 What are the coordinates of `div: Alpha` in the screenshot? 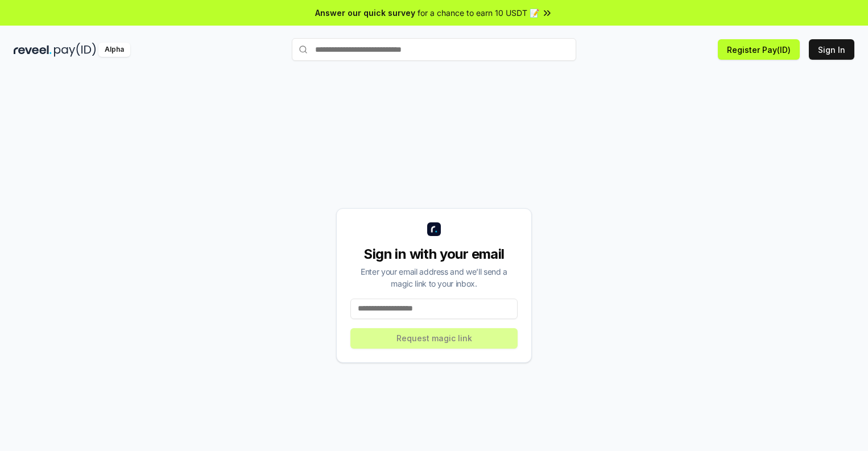 It's located at (114, 49).